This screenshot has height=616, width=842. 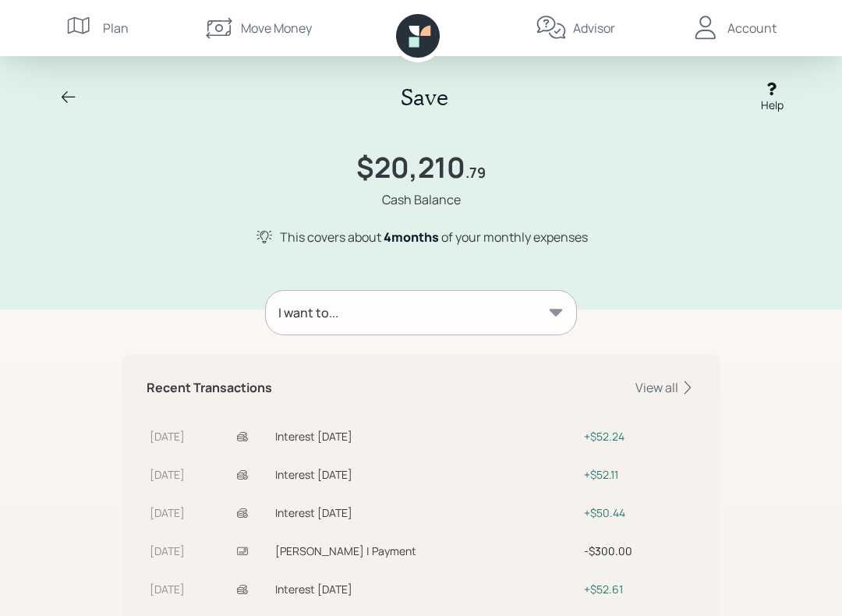 What do you see at coordinates (638, 551) in the screenshot?
I see `div: $300.00` at bounding box center [638, 551].